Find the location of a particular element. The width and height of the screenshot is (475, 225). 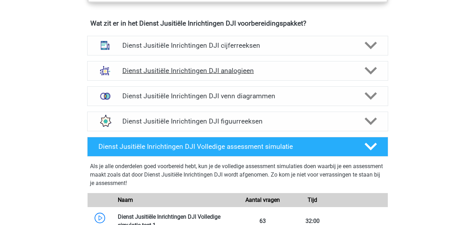

h4: Dienst Jusitiële Inrichtingen DJI figuurreeksen is located at coordinates (237, 121).